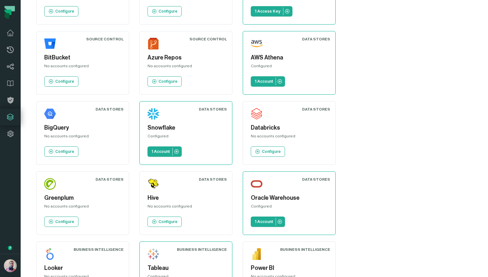 The height and width of the screenshot is (277, 488). Describe the element at coordinates (186, 127) in the screenshot. I see `h5: Snowflake` at that location.